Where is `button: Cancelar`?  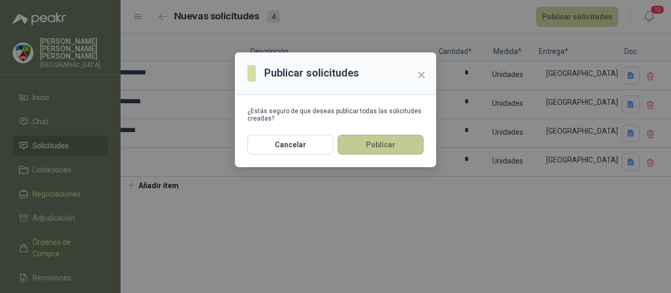 button: Cancelar is located at coordinates (290, 145).